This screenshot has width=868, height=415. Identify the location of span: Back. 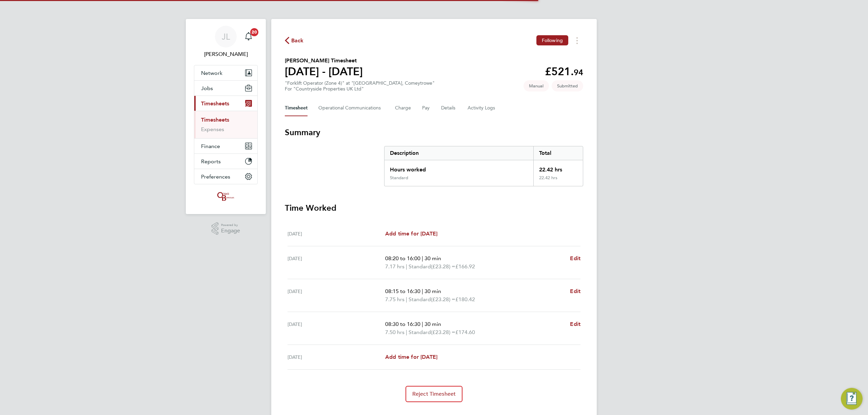
(298, 41).